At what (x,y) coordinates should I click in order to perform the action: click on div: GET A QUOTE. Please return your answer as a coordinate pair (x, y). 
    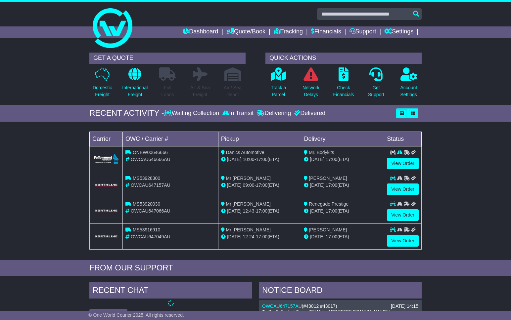
    Looking at the image, I should click on (168, 58).